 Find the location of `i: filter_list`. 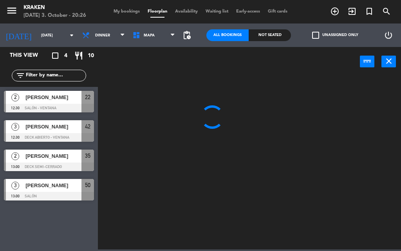

i: filter_list is located at coordinates (20, 76).